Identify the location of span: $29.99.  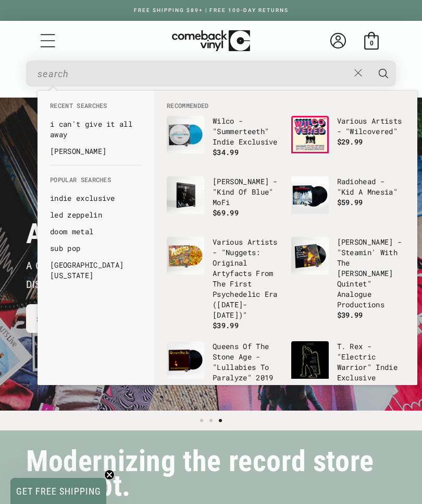
(350, 141).